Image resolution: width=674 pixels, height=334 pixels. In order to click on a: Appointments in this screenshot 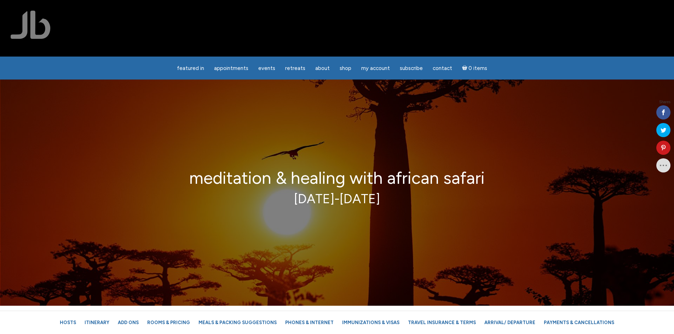, I will do `click(231, 68)`.